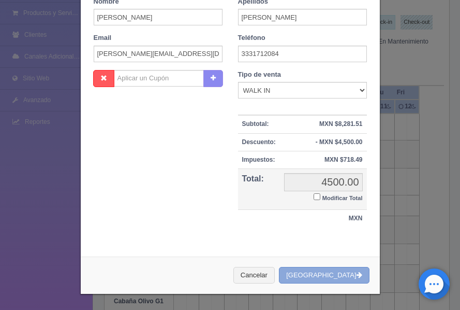  Describe the element at coordinates (317, 196) in the screenshot. I see `input: Modificar Total` at that location.